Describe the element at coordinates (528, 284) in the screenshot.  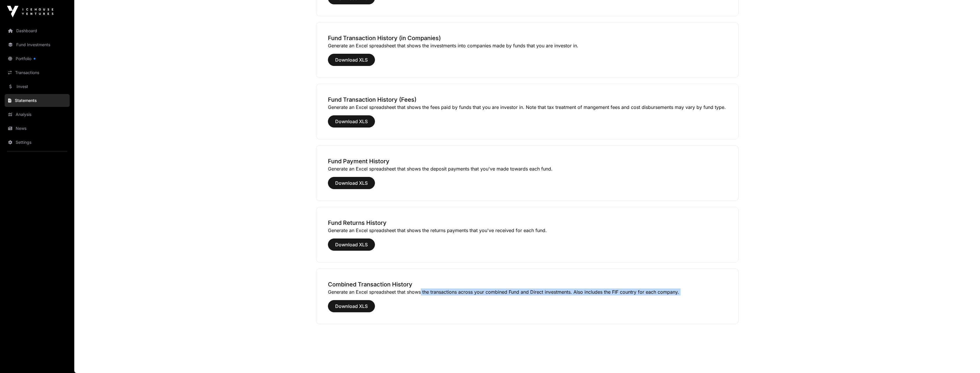
I see `h3: Combined Transaction History` at that location.